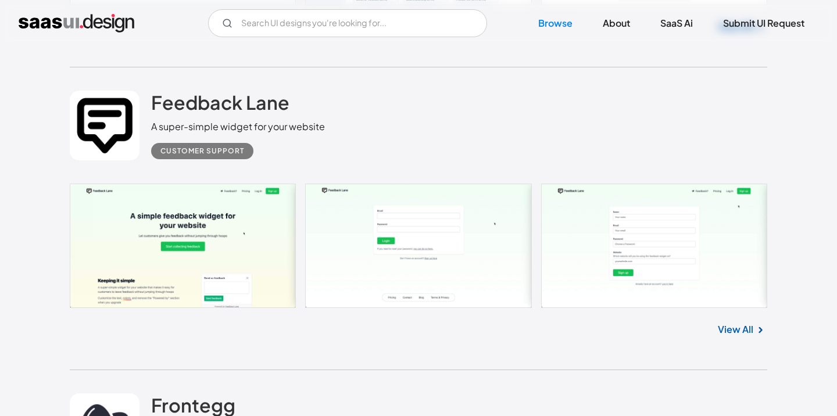 The height and width of the screenshot is (416, 837). What do you see at coordinates (348, 23) in the screenshot?
I see `input: Search UI designs you're looking for...` at bounding box center [348, 23].